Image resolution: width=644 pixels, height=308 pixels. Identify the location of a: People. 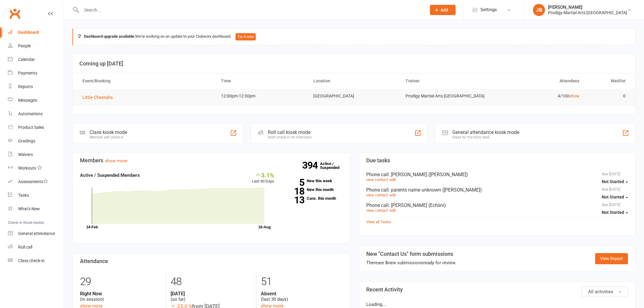
(35, 46).